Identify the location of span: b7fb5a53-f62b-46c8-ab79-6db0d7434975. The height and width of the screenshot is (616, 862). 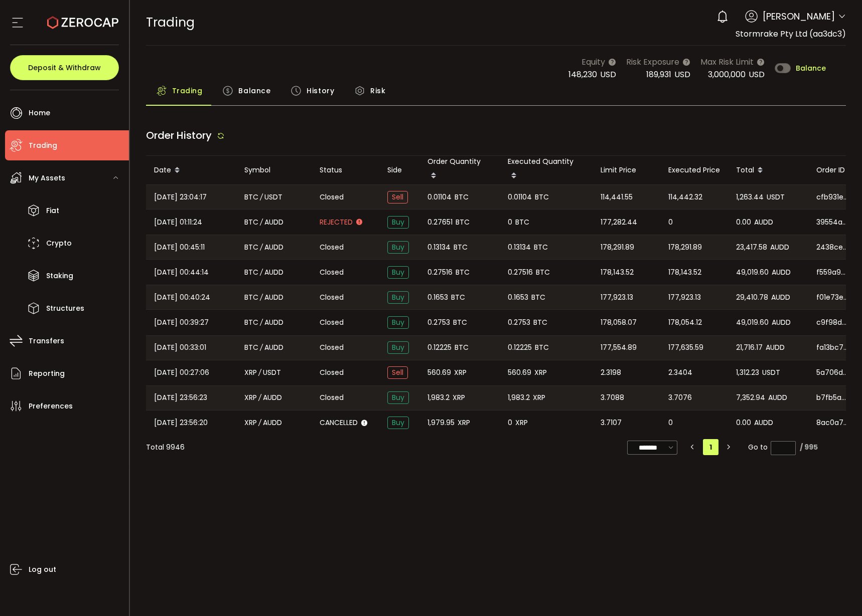
(832, 397).